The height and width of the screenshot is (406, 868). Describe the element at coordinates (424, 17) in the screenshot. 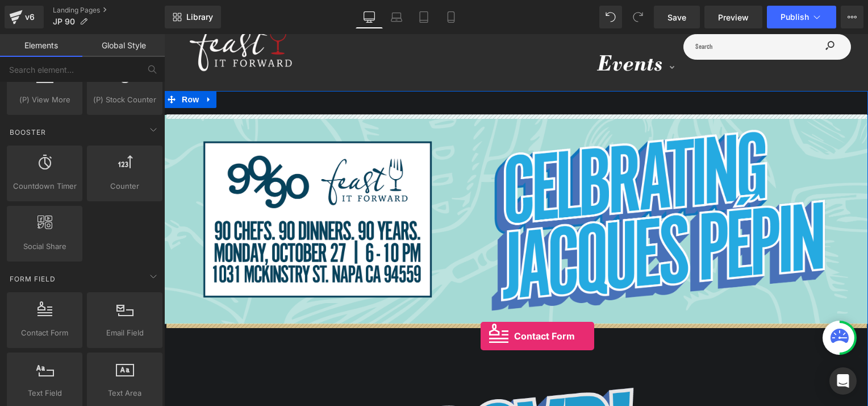

I see `a: Tablet` at that location.